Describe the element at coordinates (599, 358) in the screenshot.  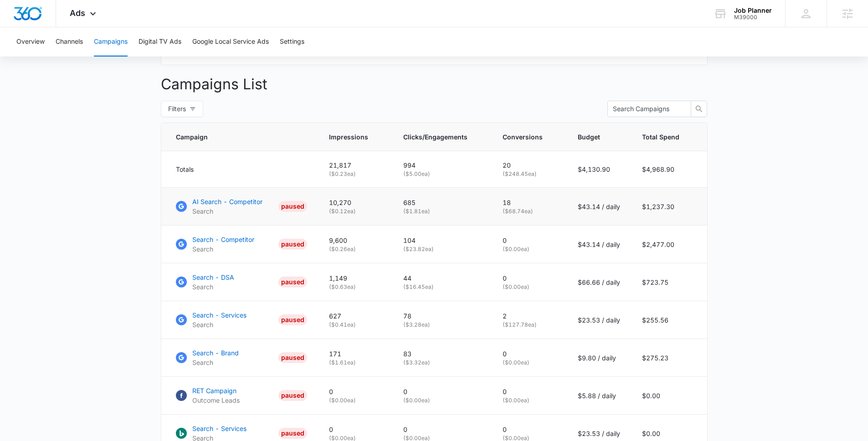
I see `p: $9.80 / daily` at that location.